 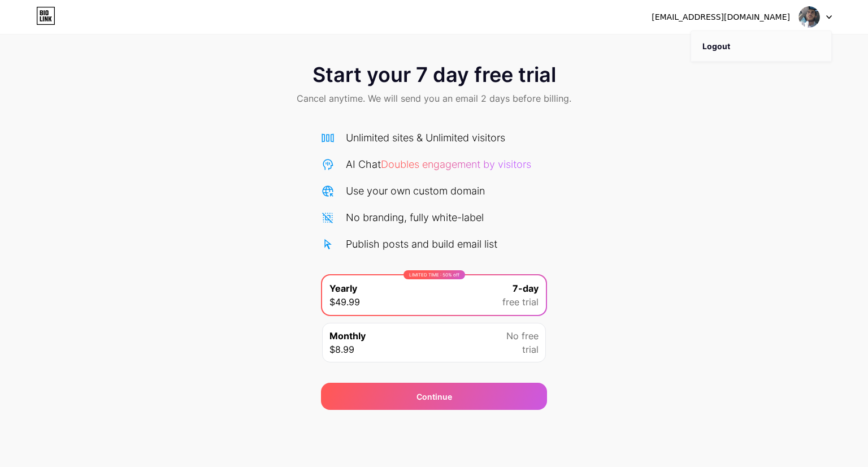 What do you see at coordinates (415, 217) in the screenshot?
I see `div: No branding, fully white-label` at bounding box center [415, 217].